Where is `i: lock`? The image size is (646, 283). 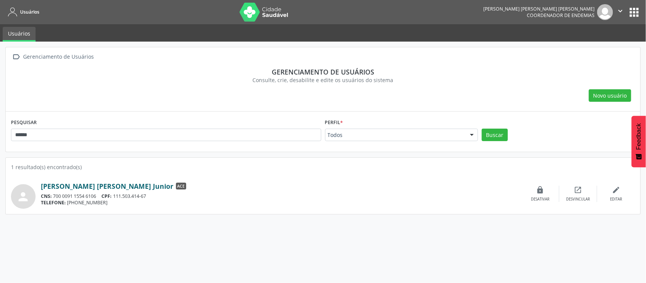
i: lock is located at coordinates (541, 190).